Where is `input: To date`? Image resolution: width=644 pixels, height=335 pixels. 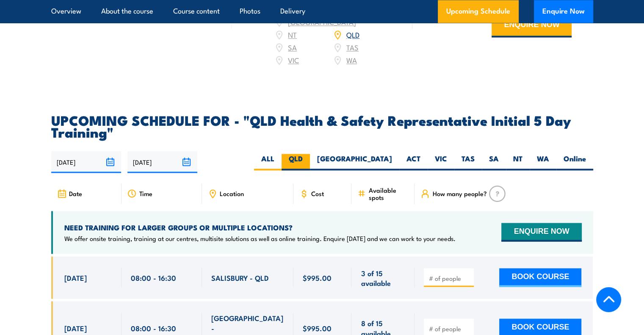 input: To date is located at coordinates (162, 162).